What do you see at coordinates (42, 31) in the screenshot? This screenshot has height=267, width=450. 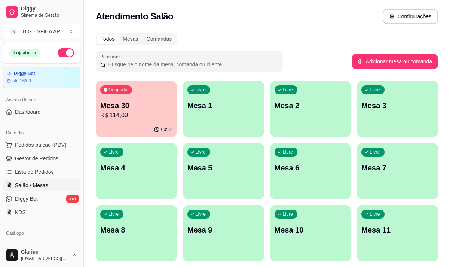 I see `button: Select a team` at bounding box center [42, 31].